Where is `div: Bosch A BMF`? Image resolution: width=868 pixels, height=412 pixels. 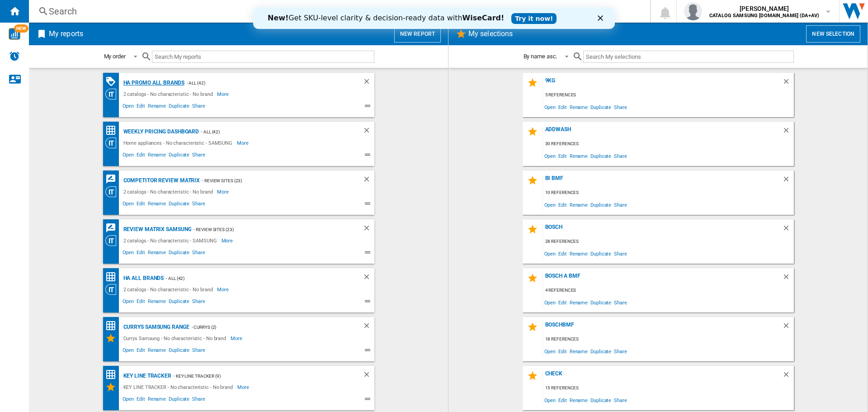 div: Bosch A BMF is located at coordinates (662, 278).